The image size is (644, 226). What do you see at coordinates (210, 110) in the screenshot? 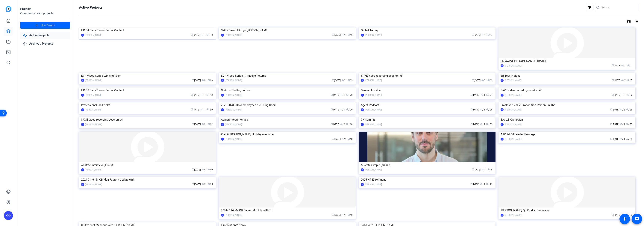
I see `span: / 90` at bounding box center [210, 110].